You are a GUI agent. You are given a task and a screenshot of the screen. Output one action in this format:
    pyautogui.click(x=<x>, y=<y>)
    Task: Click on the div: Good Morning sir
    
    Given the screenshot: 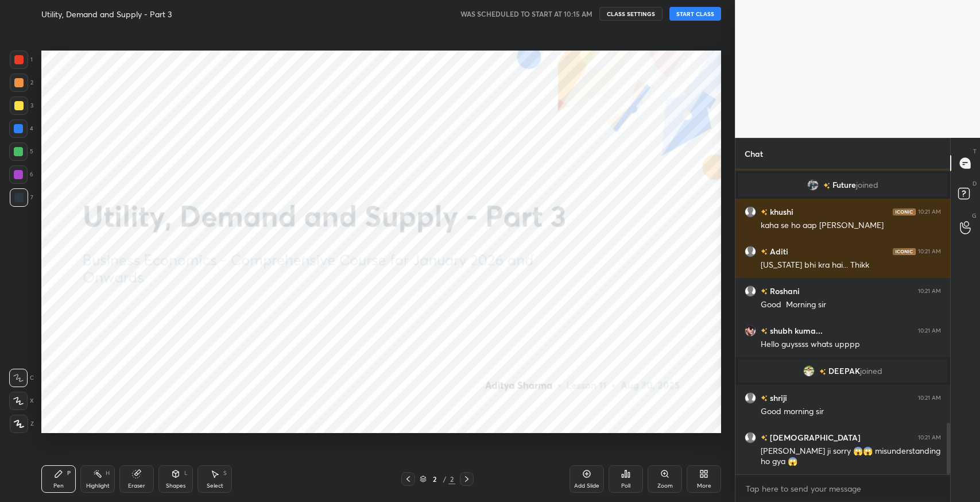 What is the action you would take?
    pyautogui.click(x=850, y=305)
    